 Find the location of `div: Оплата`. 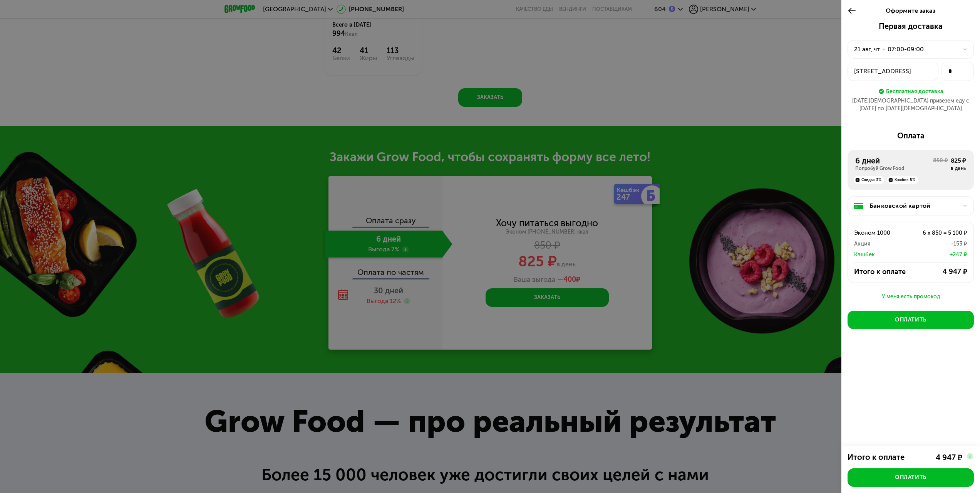

div: Оплата is located at coordinates (911, 136).